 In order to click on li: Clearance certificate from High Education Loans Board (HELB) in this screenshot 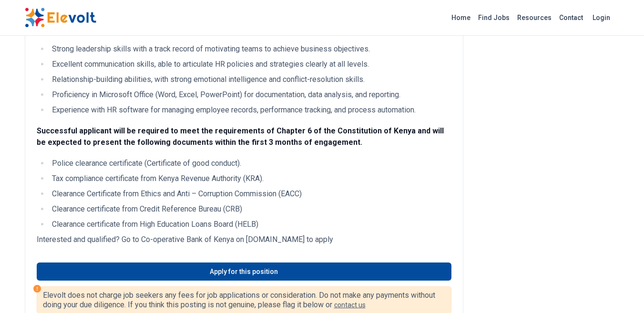, I will do `click(250, 225)`.